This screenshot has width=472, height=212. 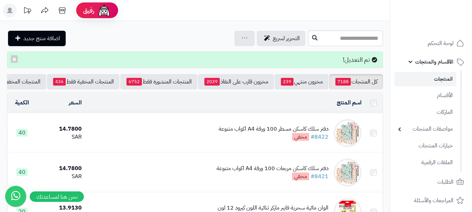 What do you see at coordinates (320, 137) in the screenshot?
I see `a: #8422` at bounding box center [320, 137].